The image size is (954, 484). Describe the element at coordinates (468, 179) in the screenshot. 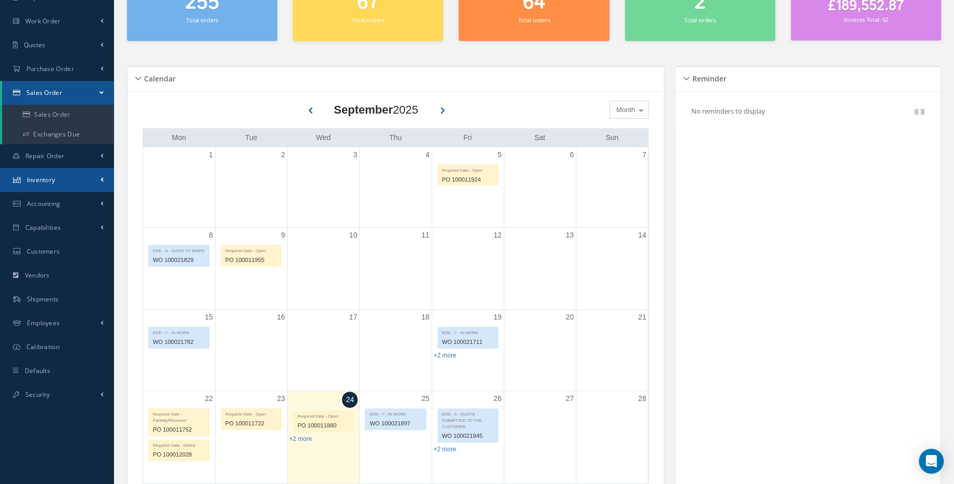

I see `div: PO 100011924` at that location.